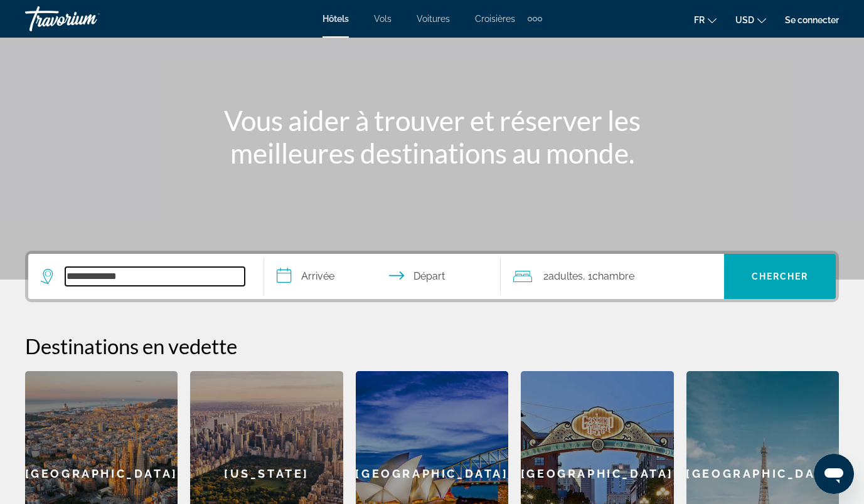 The height and width of the screenshot is (504, 864). What do you see at coordinates (613, 276) in the screenshot?
I see `span: Chambre` at bounding box center [613, 276].